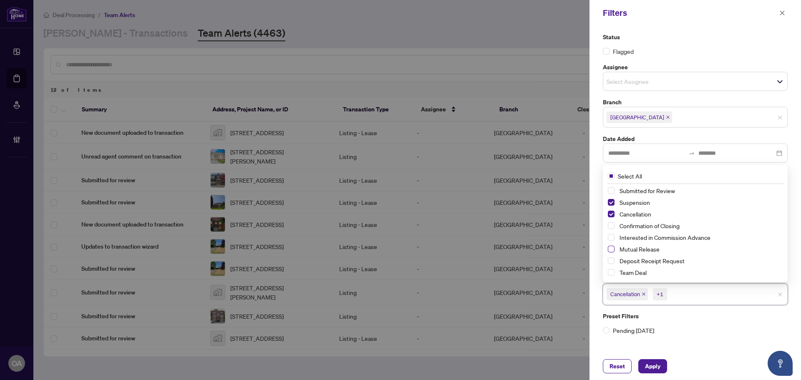 Image resolution: width=801 pixels, height=380 pixels. What do you see at coordinates (695, 67) in the screenshot?
I see `label: Assignee` at bounding box center [695, 67].